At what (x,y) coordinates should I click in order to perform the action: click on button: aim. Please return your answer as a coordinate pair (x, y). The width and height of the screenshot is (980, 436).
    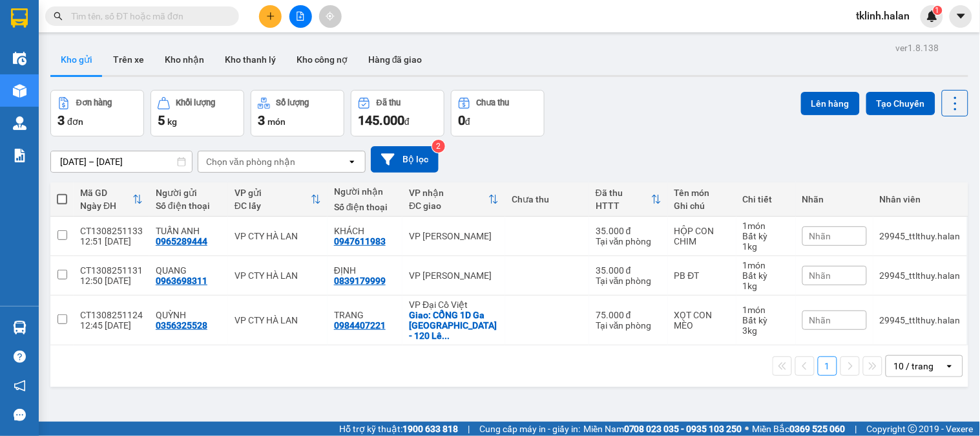
    Looking at the image, I should click on (330, 16).